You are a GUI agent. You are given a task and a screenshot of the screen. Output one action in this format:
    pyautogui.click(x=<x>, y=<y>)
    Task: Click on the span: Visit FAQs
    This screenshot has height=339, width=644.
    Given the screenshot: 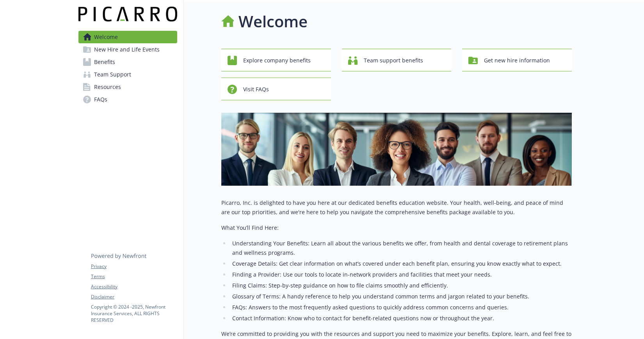 What is the action you would take?
    pyautogui.click(x=256, y=89)
    